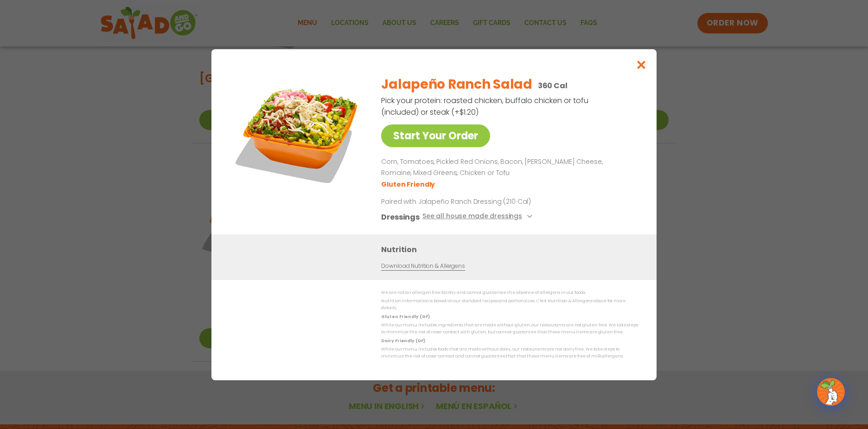 The image size is (868, 429). Describe the element at coordinates (400, 216) in the screenshot. I see `h3: Dressings` at that location.